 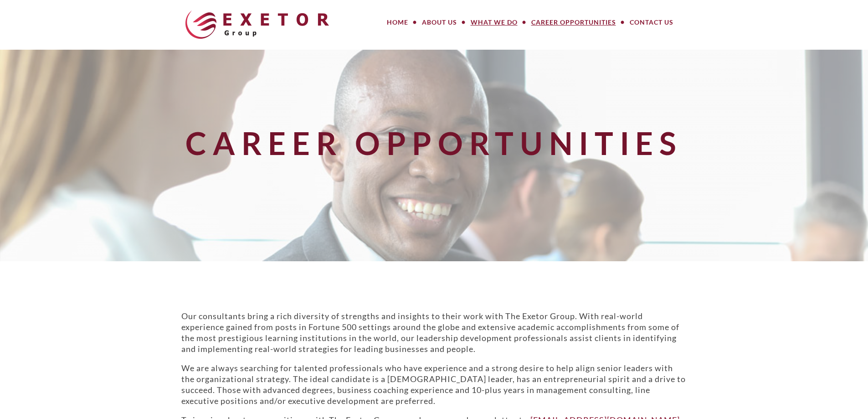 What do you see at coordinates (494, 23) in the screenshot?
I see `a: What We Do` at bounding box center [494, 23].